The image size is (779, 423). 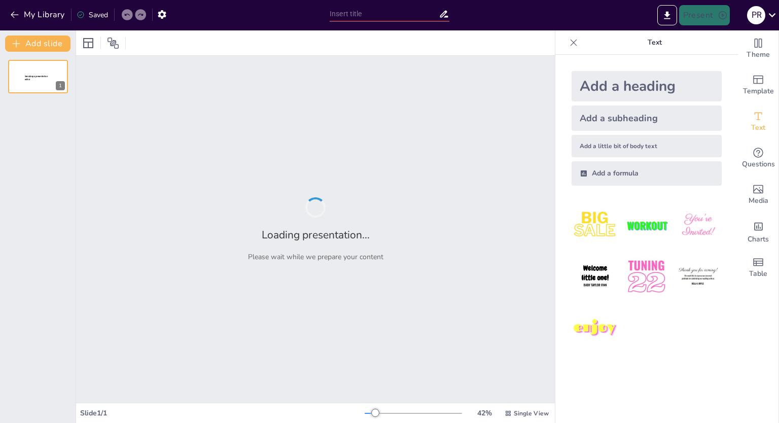 What do you see at coordinates (647, 118) in the screenshot?
I see `div: Add a subheading` at bounding box center [647, 118].